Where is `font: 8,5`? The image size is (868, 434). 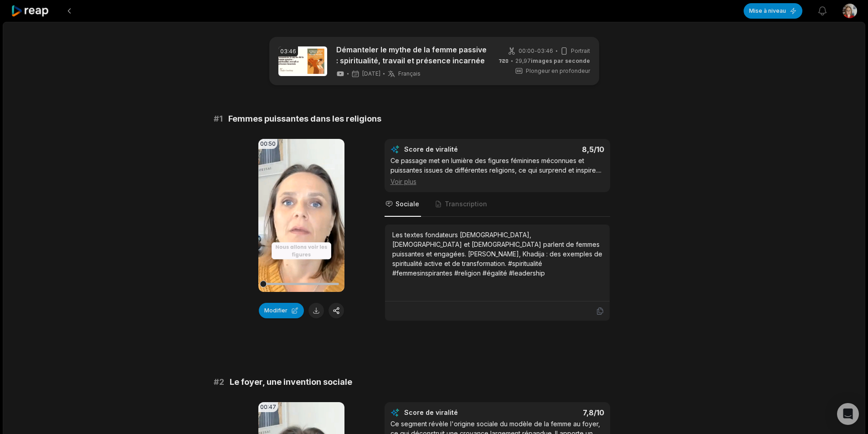 font: 8,5 is located at coordinates (588, 149).